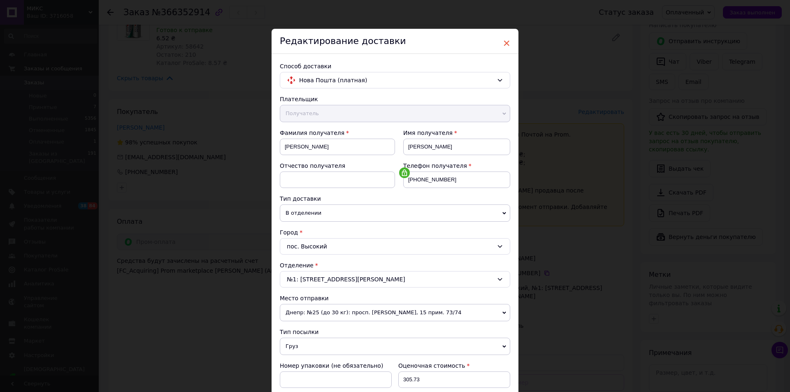  I want to click on span: Имя получателя, so click(428, 133).